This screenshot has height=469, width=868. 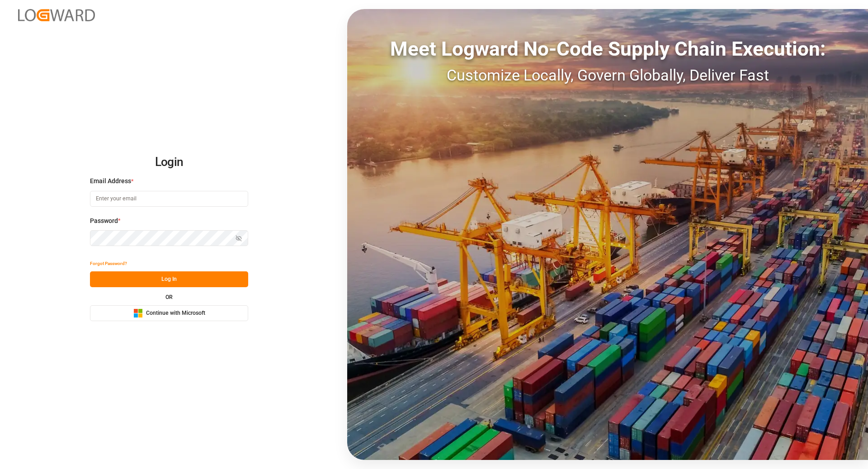 I want to click on button: Log In, so click(x=169, y=279).